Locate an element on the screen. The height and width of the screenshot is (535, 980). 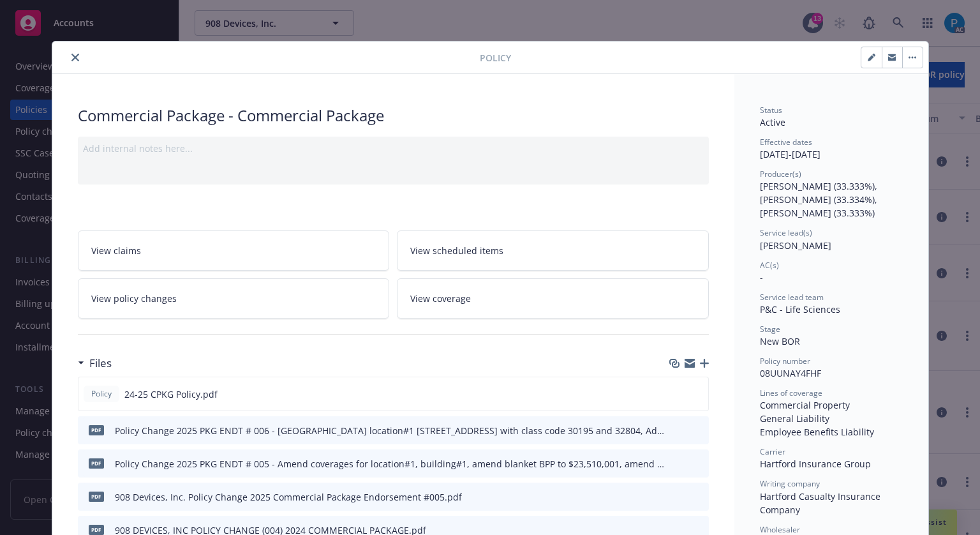
span: Writing company is located at coordinates (790, 483).